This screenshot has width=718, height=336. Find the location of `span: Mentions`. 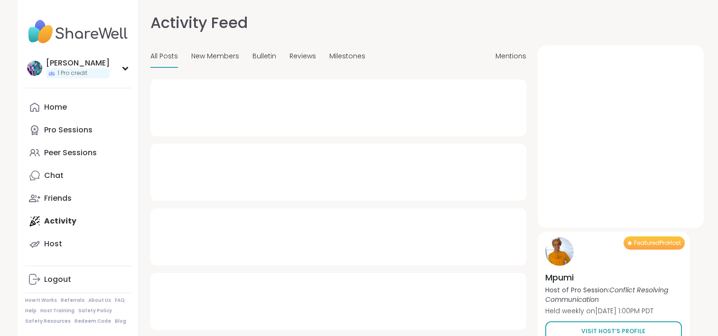

span: Mentions is located at coordinates (511, 56).